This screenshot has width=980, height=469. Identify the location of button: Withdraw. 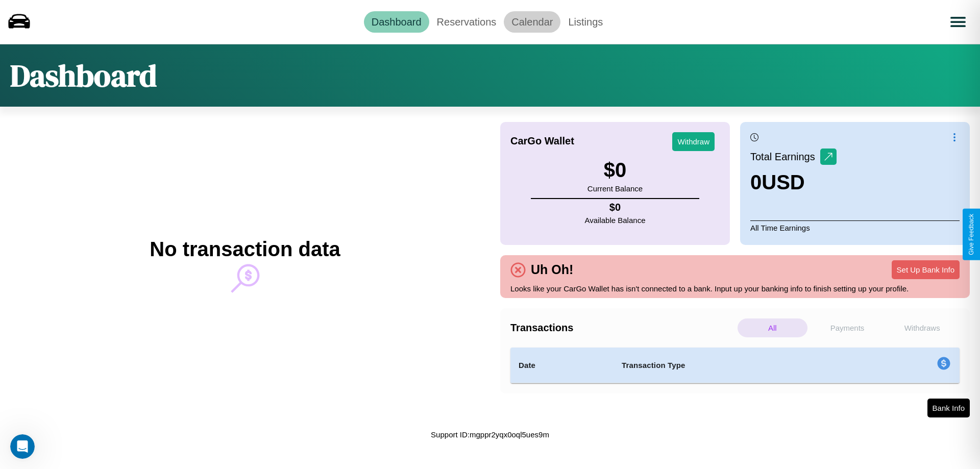
(693, 141).